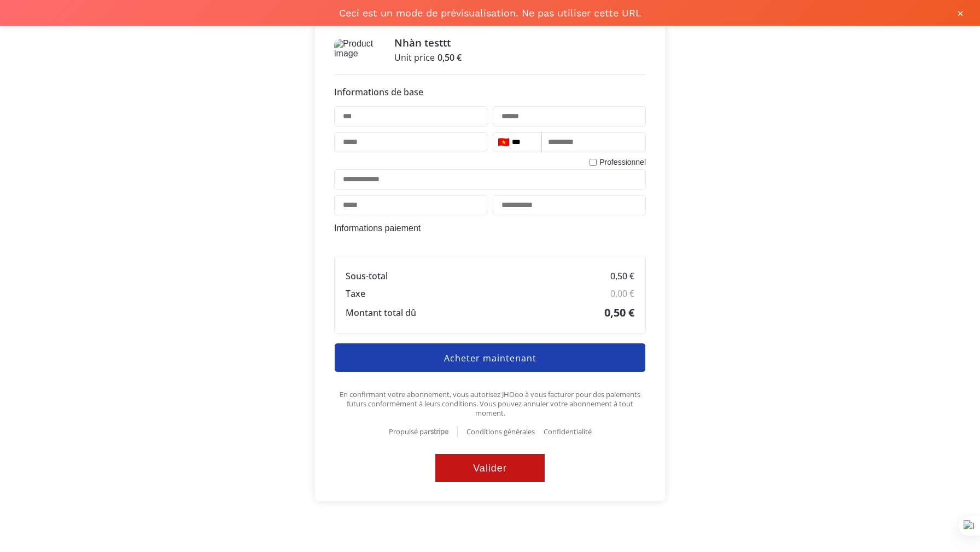 The height and width of the screenshot is (552, 980). What do you see at coordinates (378, 228) in the screenshot?
I see `label: Informations paiement` at bounding box center [378, 228].